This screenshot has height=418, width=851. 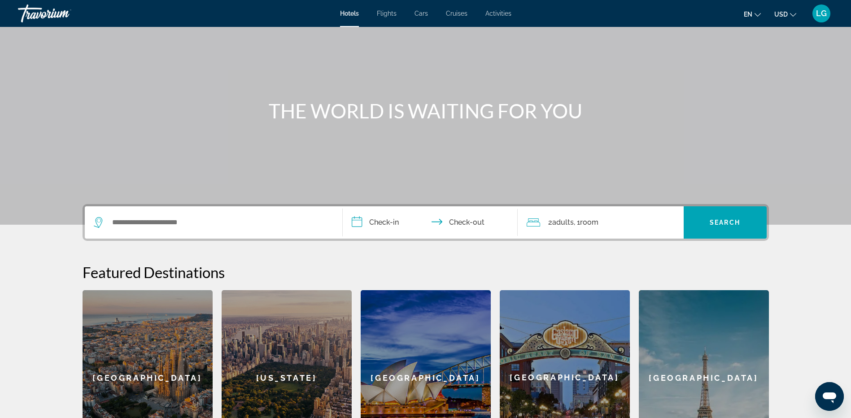 I want to click on h1: THE WORLD IS WAITING FOR YOU, so click(x=426, y=111).